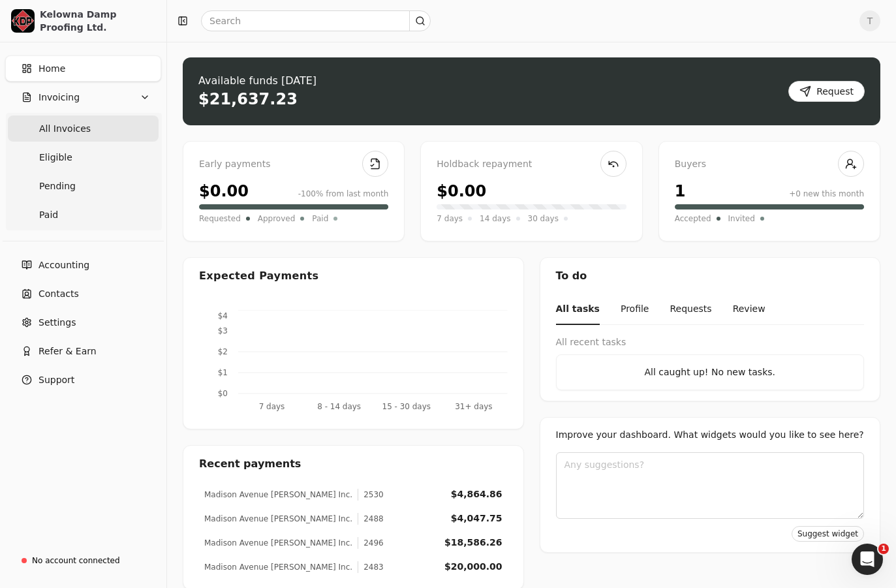 Image resolution: width=896 pixels, height=588 pixels. I want to click on span: Invited, so click(741, 219).